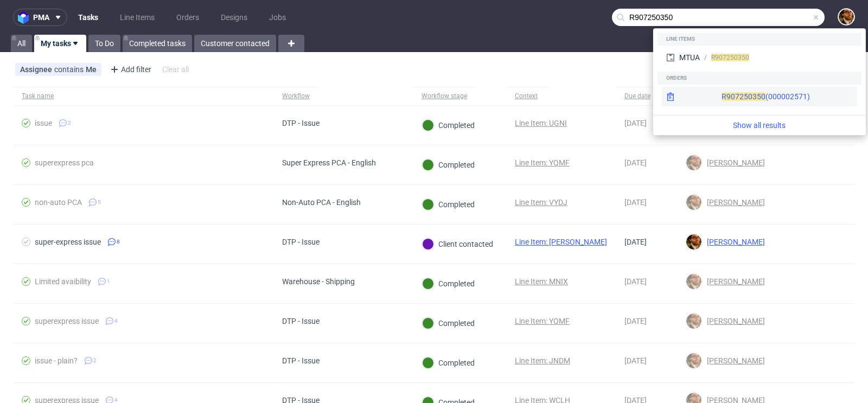  What do you see at coordinates (63, 281) in the screenshot?
I see `div: Limited avaibility` at bounding box center [63, 281].